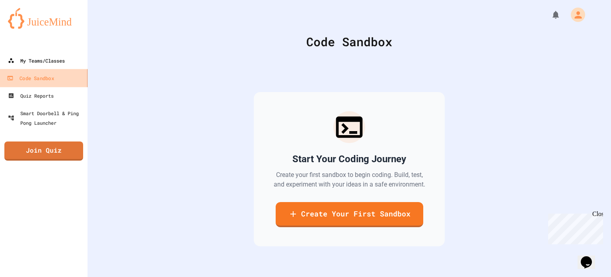  I want to click on img: logo-orange.svg, so click(44, 18).